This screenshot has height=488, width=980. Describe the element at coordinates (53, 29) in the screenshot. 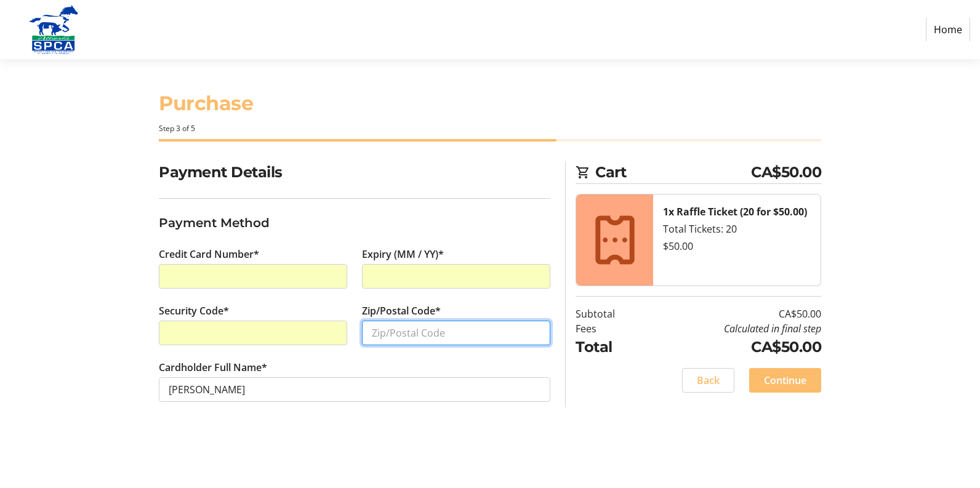

I see `img: Alberta SPCA's Logo` at that location.